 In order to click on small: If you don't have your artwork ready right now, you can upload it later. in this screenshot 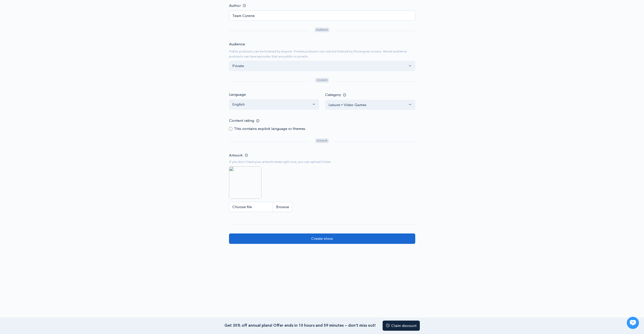, I will do `click(322, 162)`.